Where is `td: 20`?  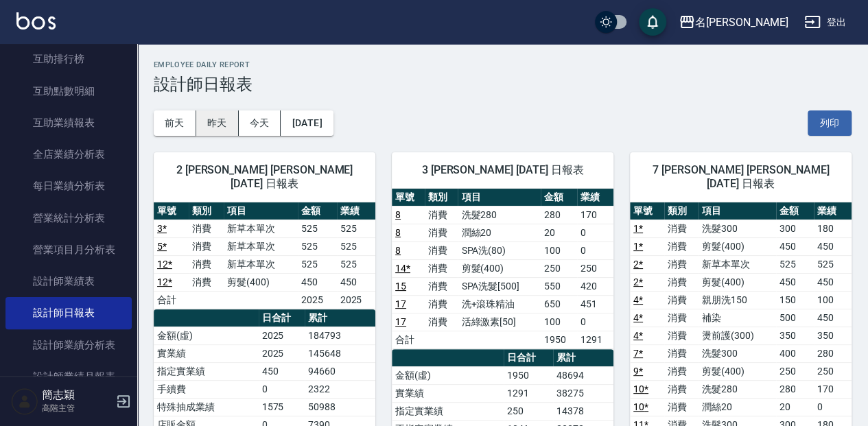 td: 20 is located at coordinates (559, 232).